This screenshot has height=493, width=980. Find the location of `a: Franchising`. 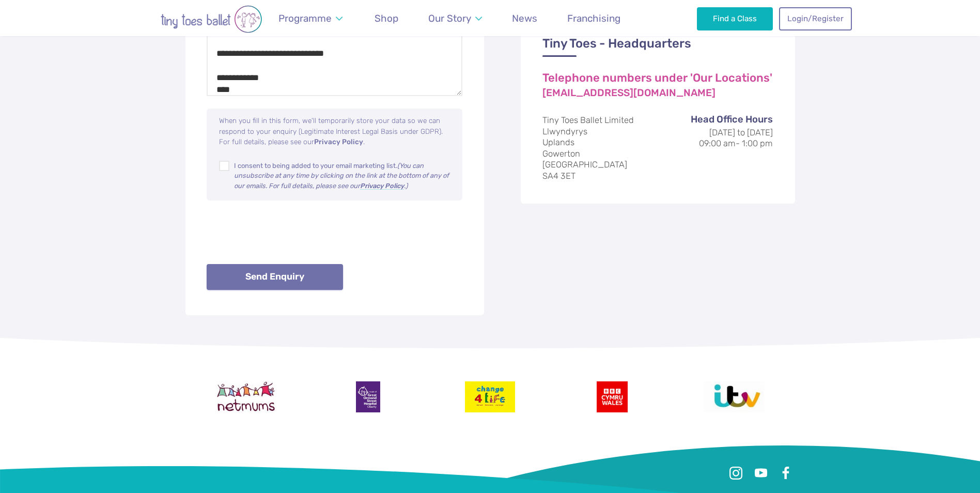

a: Franchising is located at coordinates (594, 18).